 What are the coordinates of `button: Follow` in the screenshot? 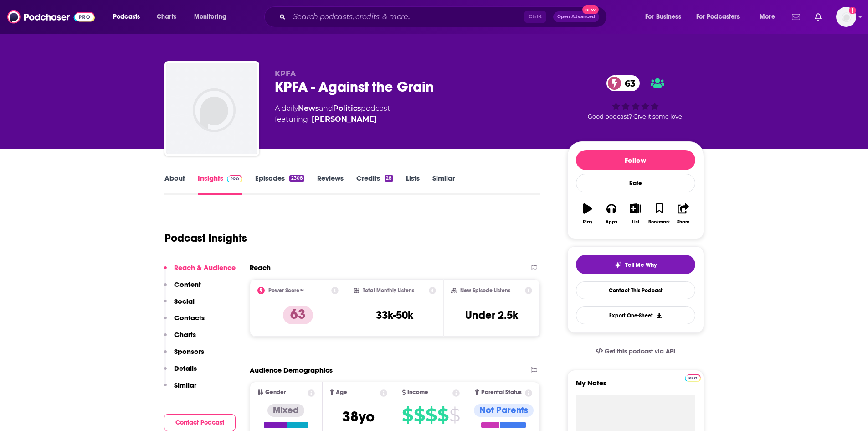 It's located at (636, 160).